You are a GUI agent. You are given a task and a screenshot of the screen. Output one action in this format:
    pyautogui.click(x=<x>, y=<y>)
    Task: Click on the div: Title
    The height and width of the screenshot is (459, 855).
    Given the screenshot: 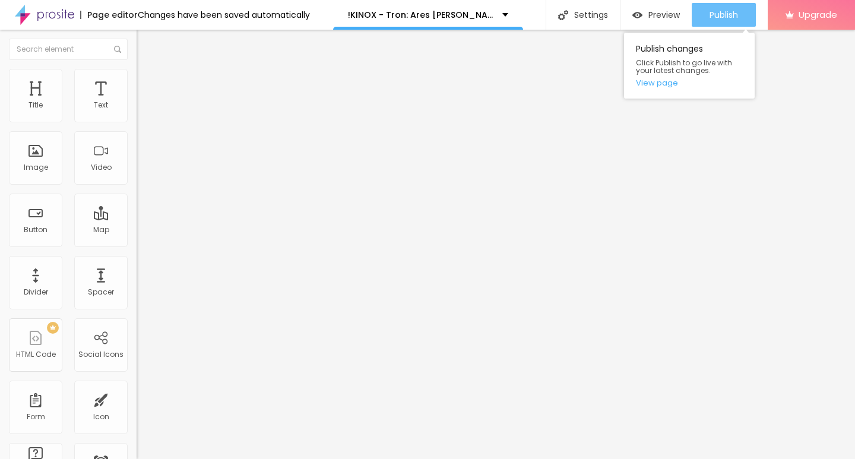 What is the action you would take?
    pyautogui.click(x=36, y=105)
    